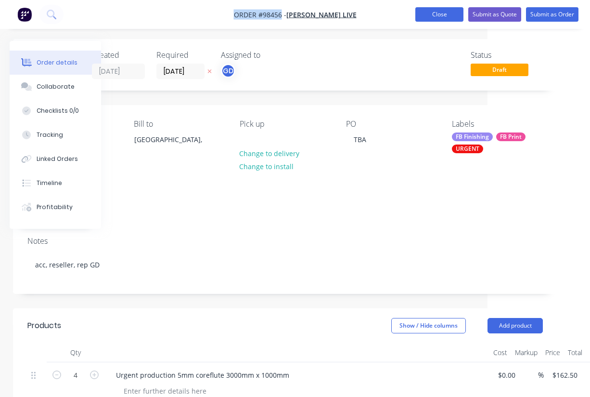  What do you see at coordinates (55, 87) in the screenshot?
I see `button: Collaborate` at bounding box center [55, 87].